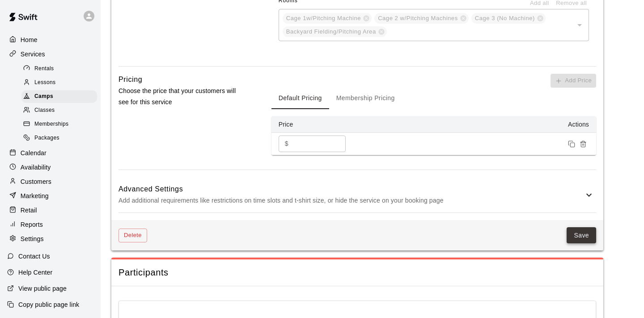 Image resolution: width=644 pixels, height=318 pixels. What do you see at coordinates (365, 98) in the screenshot?
I see `button: Membership Pricing` at bounding box center [365, 98].